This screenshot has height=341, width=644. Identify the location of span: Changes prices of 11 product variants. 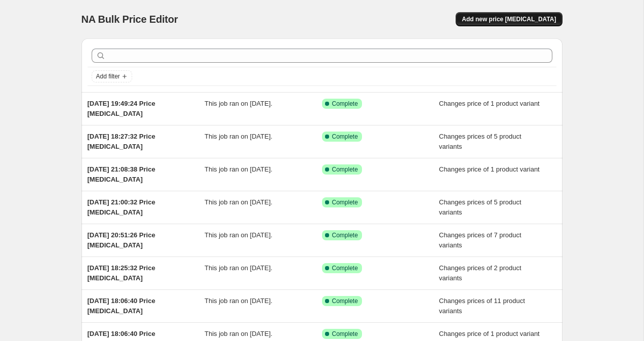
(482, 306).